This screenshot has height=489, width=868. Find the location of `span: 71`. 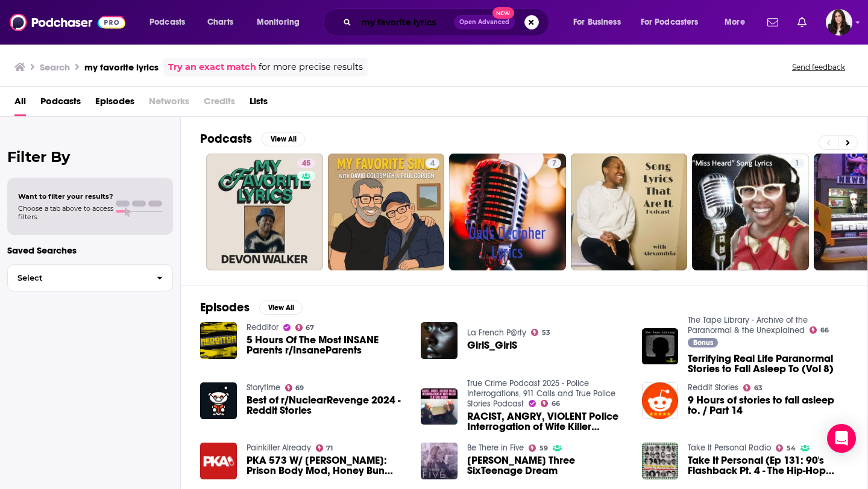

span: 71 is located at coordinates (329, 448).